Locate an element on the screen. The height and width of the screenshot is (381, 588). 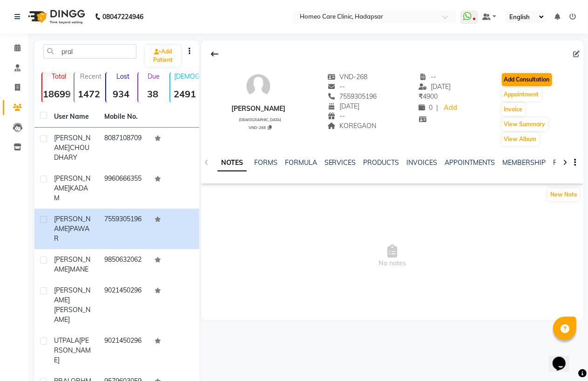
a: PRODUCTS is located at coordinates (381, 162).